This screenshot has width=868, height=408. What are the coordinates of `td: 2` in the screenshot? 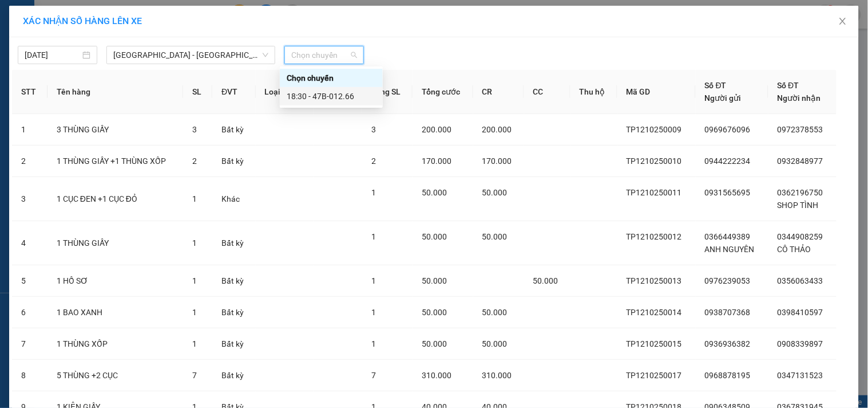 It's located at (30, 161).